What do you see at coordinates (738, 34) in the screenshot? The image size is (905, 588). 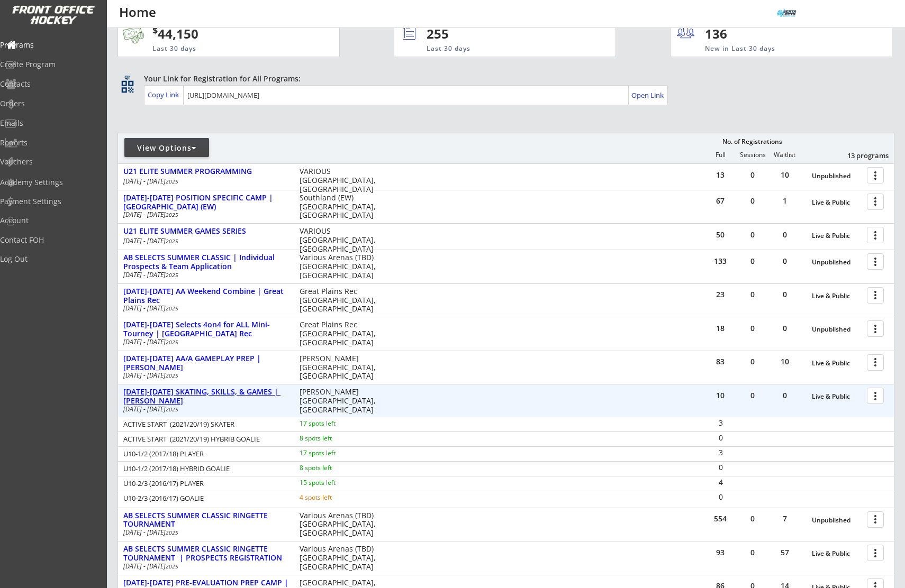 I see `div: 136` at bounding box center [738, 34].